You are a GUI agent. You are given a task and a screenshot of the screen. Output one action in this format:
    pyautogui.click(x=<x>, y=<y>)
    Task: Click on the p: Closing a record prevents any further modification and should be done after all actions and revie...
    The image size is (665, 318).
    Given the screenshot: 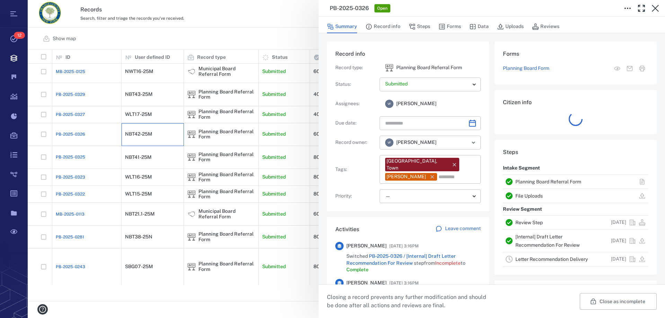 What is the action you would take?
    pyautogui.click(x=410, y=302)
    